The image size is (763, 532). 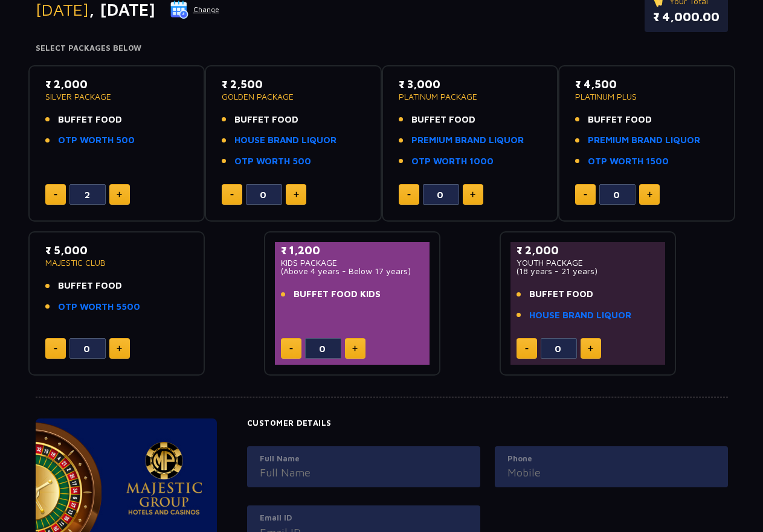 I want to click on label: Email ID, so click(x=364, y=518).